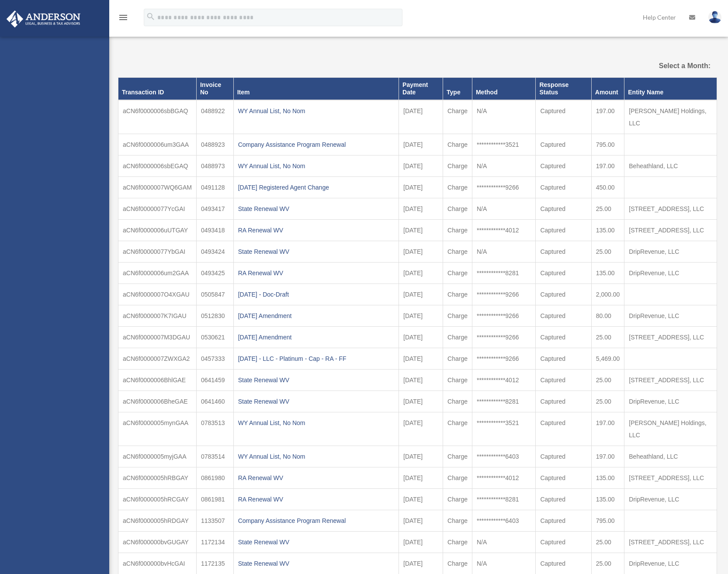 The width and height of the screenshot is (728, 574). I want to click on td: 0861980, so click(215, 477).